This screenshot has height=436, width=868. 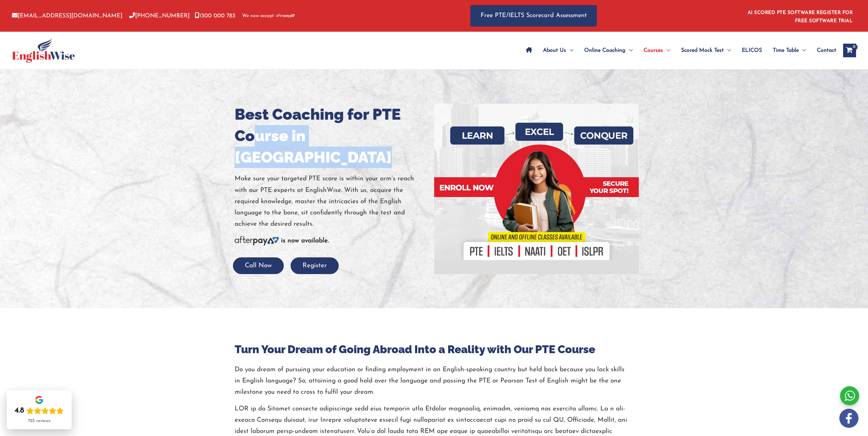 I want to click on a: Online CoachingMenu Toggle, so click(x=609, y=51).